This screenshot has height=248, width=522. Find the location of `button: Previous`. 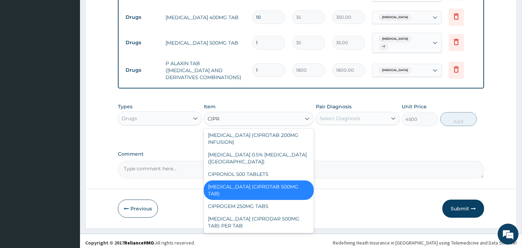

button: Previous is located at coordinates (138, 208).